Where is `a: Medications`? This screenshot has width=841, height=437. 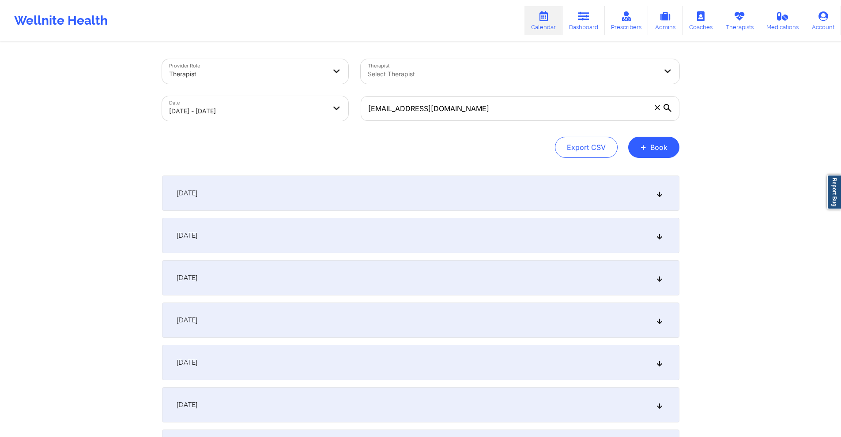
a: Medications is located at coordinates (782, 21).